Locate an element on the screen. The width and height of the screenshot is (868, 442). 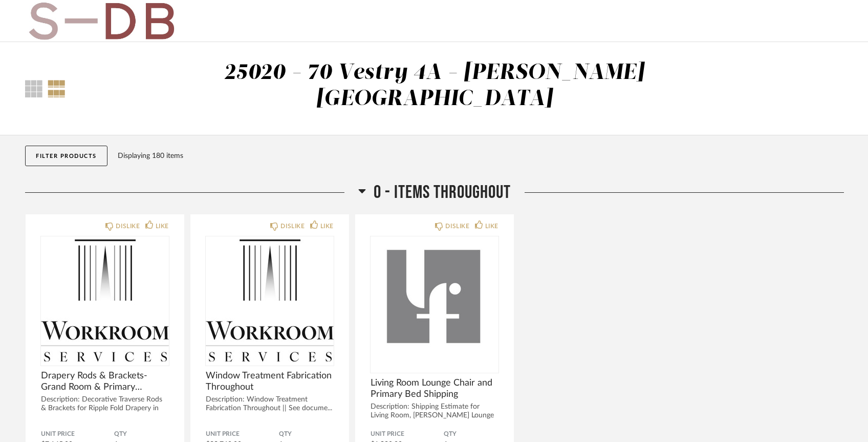
button: Filter Products is located at coordinates (66, 156).